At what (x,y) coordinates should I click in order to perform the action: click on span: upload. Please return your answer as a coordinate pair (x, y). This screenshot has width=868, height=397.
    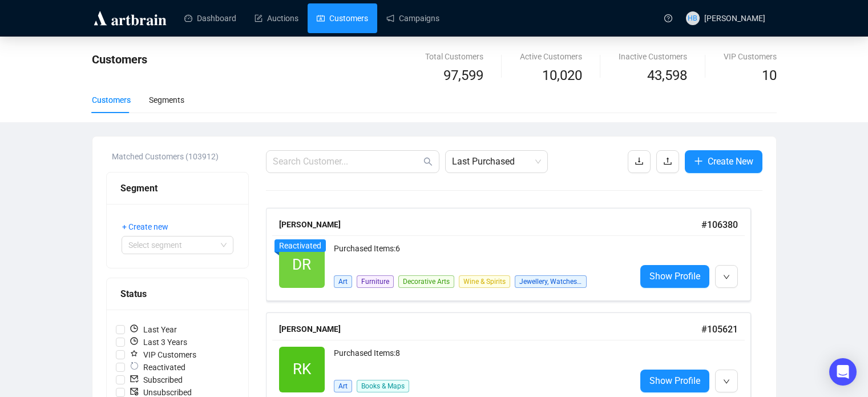
    Looking at the image, I should click on (667, 161).